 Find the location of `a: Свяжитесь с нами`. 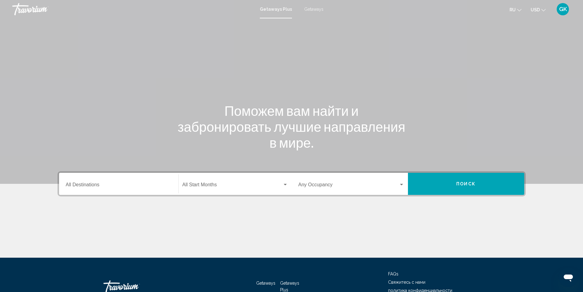

a: Свяжитесь с нами is located at coordinates (407, 282).